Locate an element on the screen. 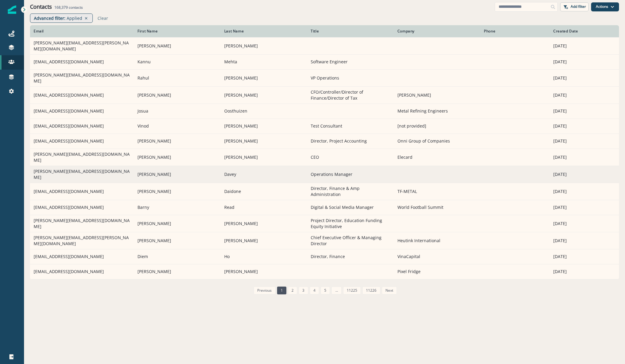 This screenshot has height=364, width=625. p: Director, Finance & Amp Administration is located at coordinates (351, 191).